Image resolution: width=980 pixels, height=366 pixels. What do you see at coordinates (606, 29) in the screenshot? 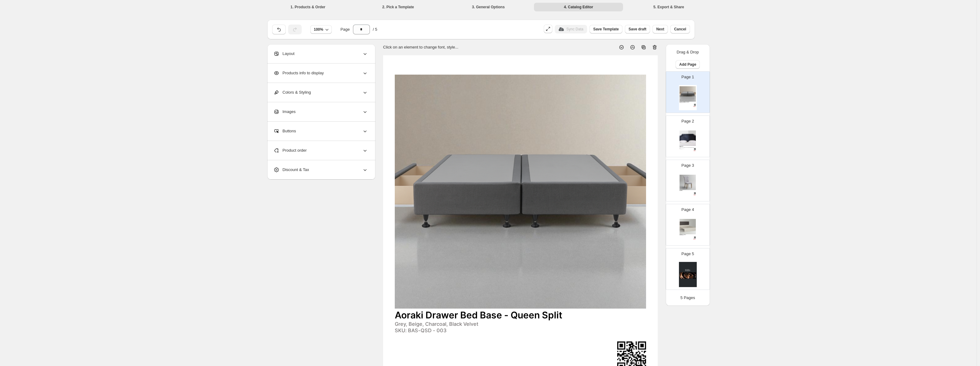
I see `button: Save Template` at bounding box center [606, 29].